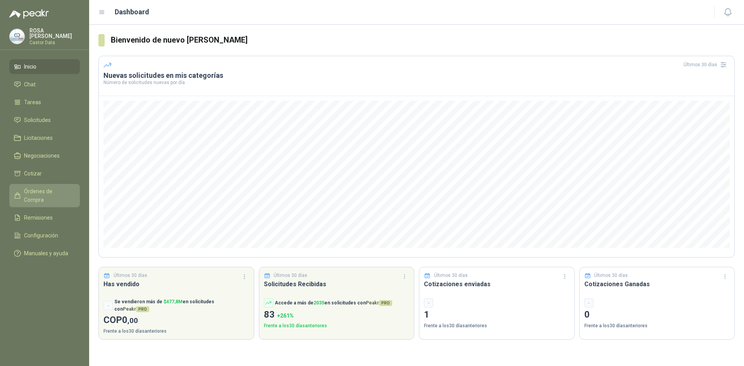  Describe the element at coordinates (29, 14) in the screenshot. I see `img: Logo peakr` at that location.